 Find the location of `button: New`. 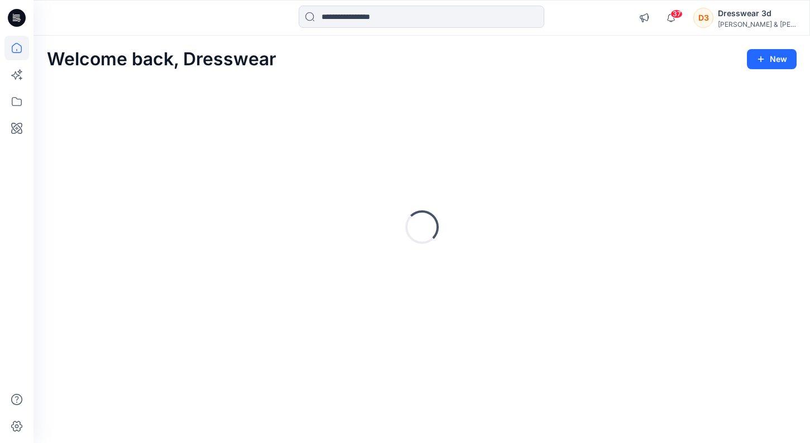

button: New is located at coordinates (772, 59).